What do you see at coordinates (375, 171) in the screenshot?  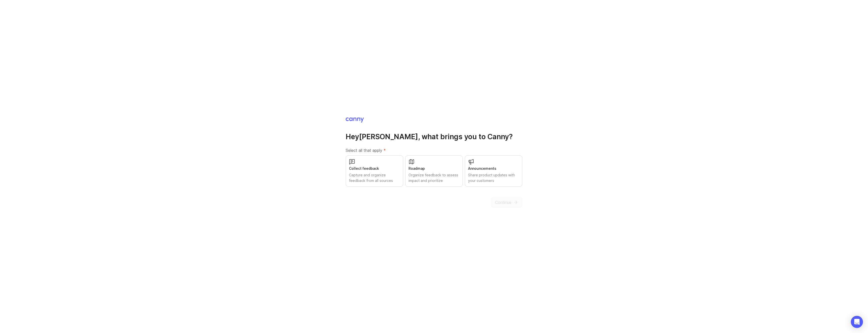 I see `button: Collect feedbackCapture and organize feedback from all sources` at bounding box center [375, 171].